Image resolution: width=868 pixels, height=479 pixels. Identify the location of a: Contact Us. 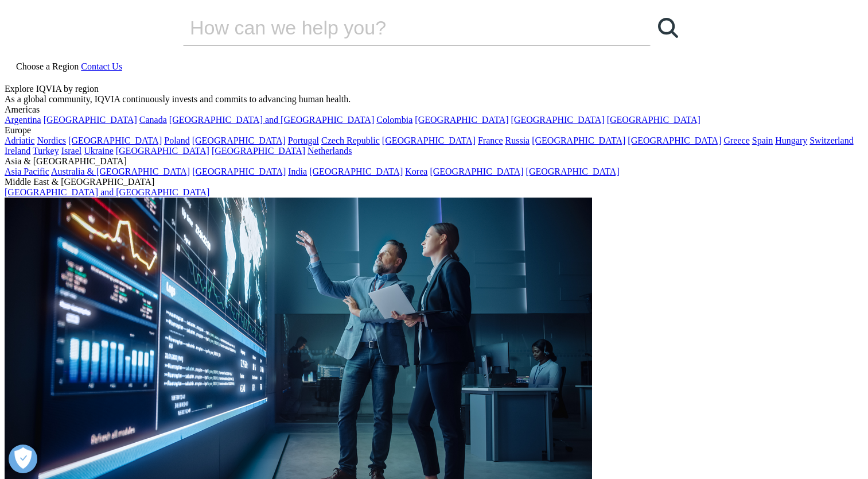
(102, 66).